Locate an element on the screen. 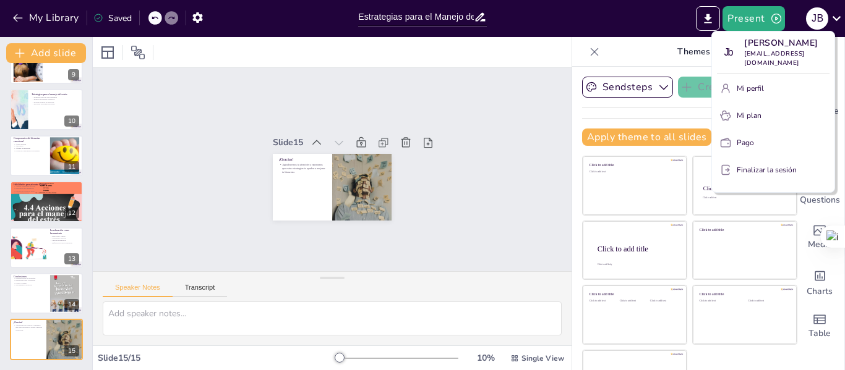 The image size is (845, 370). button: Mi plan is located at coordinates (773, 116).